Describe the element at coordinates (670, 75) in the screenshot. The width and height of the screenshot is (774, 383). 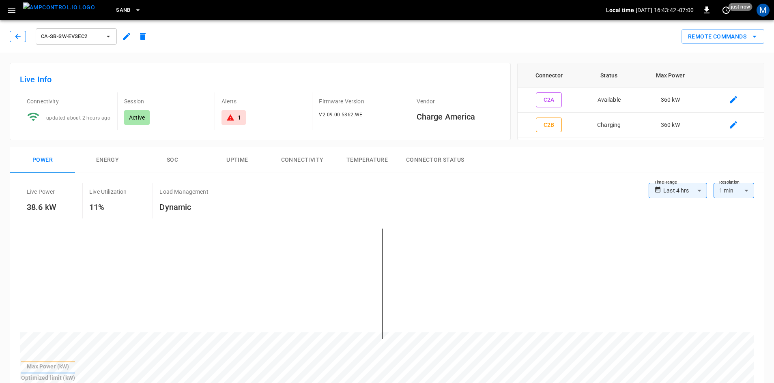
I see `th: Max Power` at that location.